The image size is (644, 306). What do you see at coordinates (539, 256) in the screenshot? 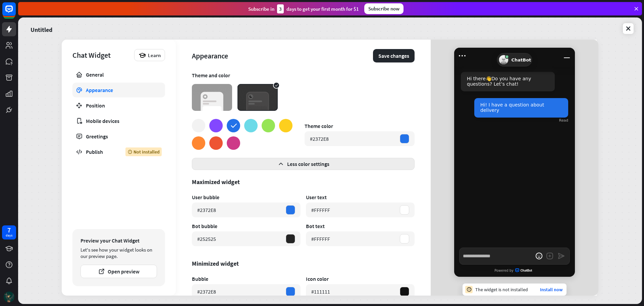
I see `button: open emoji picker` at bounding box center [539, 256].